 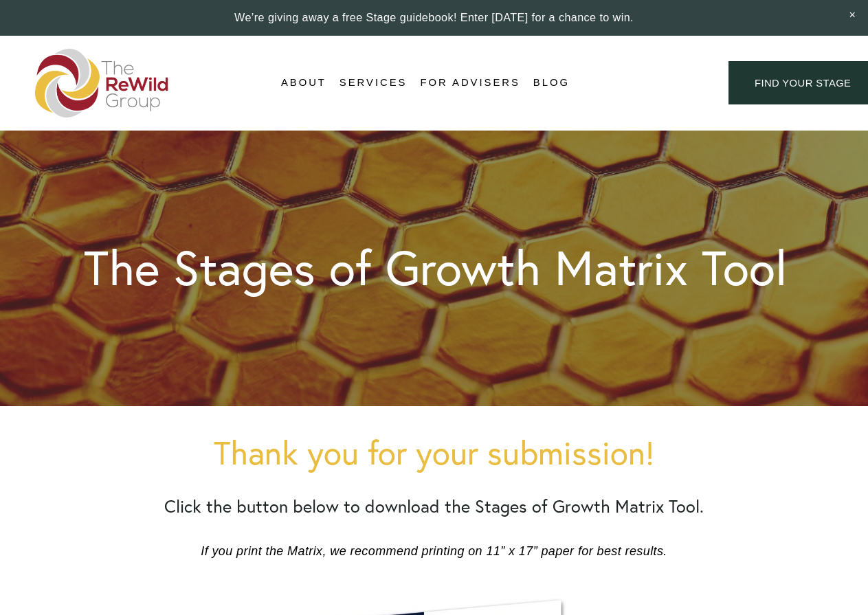 What do you see at coordinates (433, 551) in the screenshot?
I see `em: If you print the Matrix, we recommend printing on 11” x 17” paper for best results.` at bounding box center [433, 551].